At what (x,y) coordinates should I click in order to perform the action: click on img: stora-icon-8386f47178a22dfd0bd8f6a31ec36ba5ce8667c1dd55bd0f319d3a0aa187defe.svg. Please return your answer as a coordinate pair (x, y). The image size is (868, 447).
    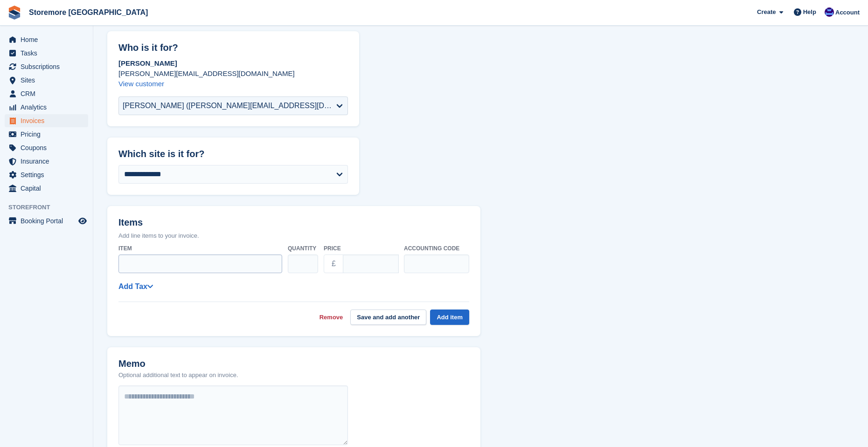
    Looking at the image, I should click on (14, 12).